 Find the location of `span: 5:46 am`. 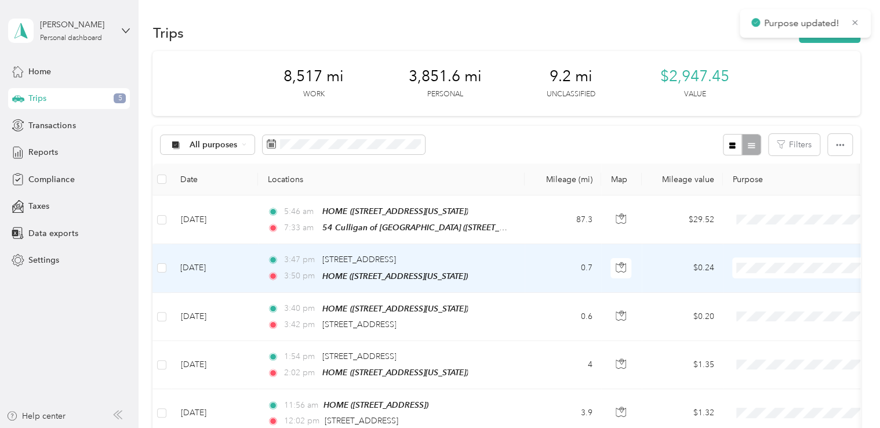

span: 5:46 am is located at coordinates (300, 212).